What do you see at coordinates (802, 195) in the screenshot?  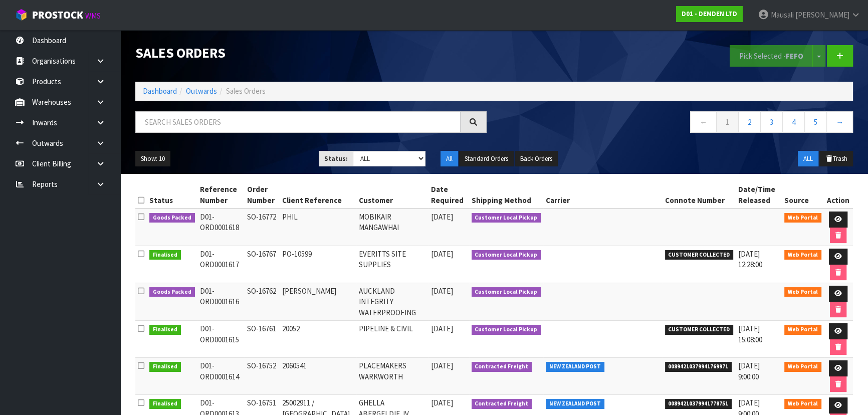 I see `th: Source` at bounding box center [802, 195].